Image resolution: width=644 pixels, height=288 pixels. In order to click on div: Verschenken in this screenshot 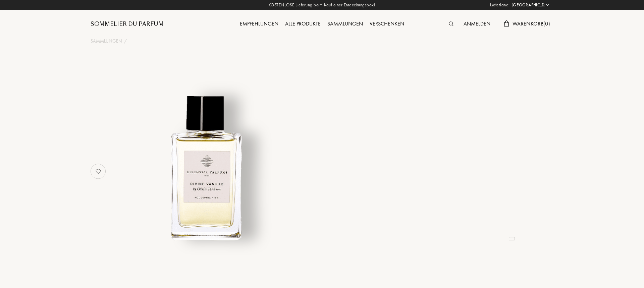, I will do `click(387, 24)`.